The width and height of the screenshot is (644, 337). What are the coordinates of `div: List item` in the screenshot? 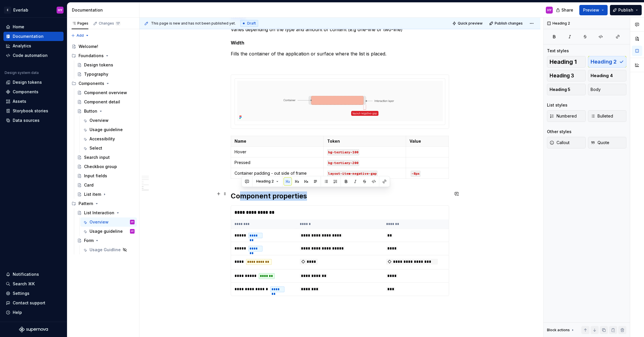 It's located at (92, 194).